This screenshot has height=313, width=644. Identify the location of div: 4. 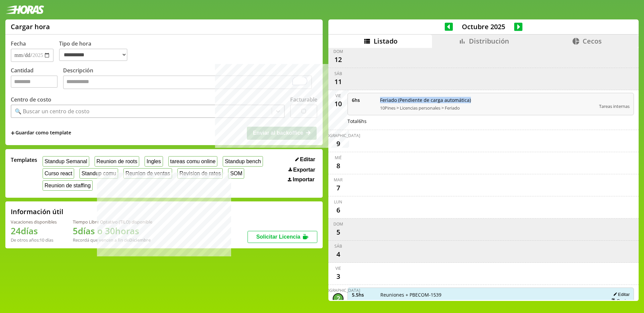
(338, 254).